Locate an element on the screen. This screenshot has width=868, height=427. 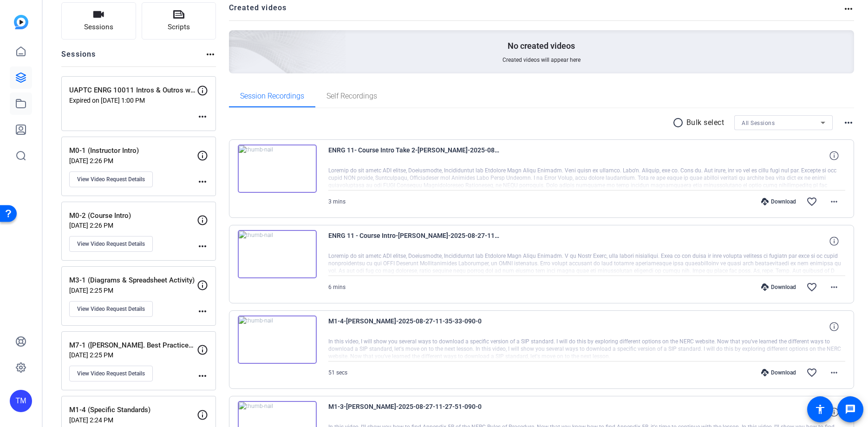
div: Library is located at coordinates (49, 104).